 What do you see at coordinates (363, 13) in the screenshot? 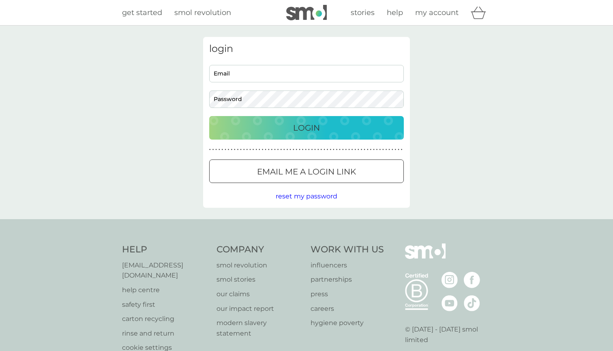
I see `a: stories` at bounding box center [363, 13].